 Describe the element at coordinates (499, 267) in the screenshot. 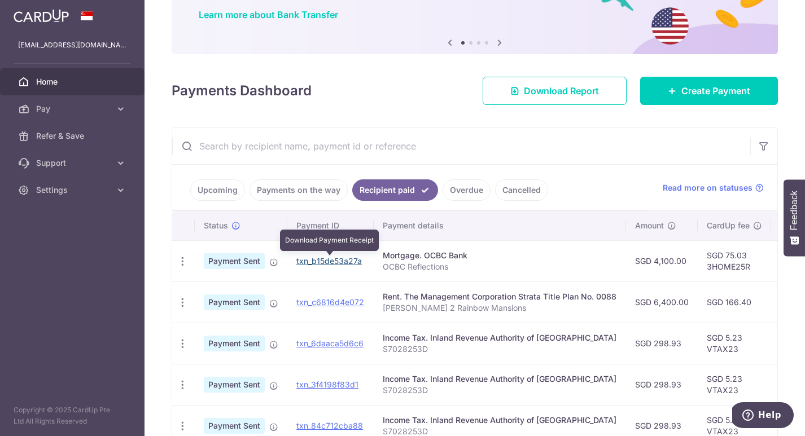

I see `p: OCBC Reflections` at that location.